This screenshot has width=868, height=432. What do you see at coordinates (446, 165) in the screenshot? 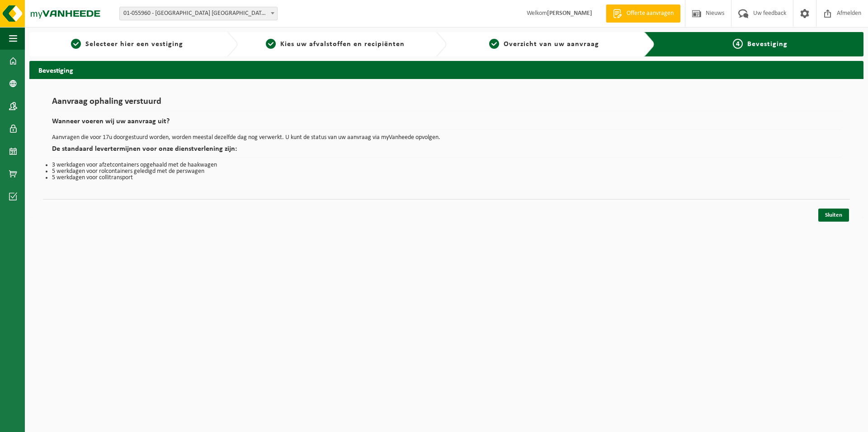
I see `li: 3 werkdagen voor afzetcontainers opgehaald met de haakwagen` at bounding box center [446, 165].